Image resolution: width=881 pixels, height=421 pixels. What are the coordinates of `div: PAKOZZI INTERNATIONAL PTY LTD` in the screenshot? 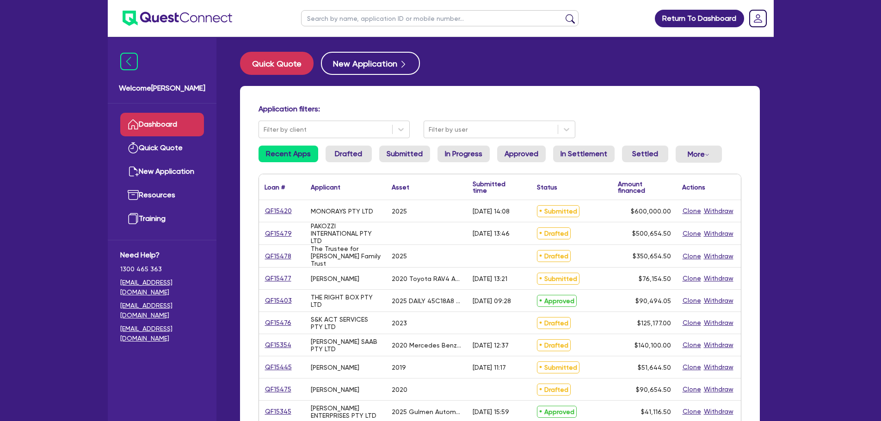 It's located at (346, 234).